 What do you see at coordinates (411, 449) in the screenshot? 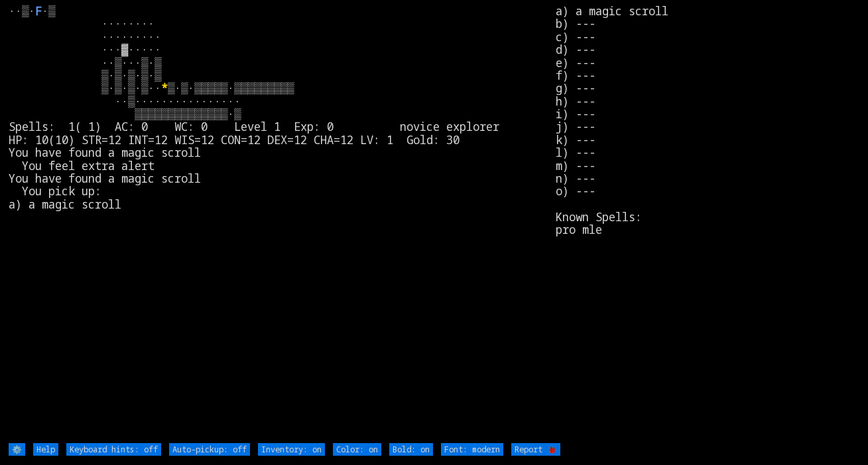
I see `input: Bold: on` at bounding box center [411, 449].